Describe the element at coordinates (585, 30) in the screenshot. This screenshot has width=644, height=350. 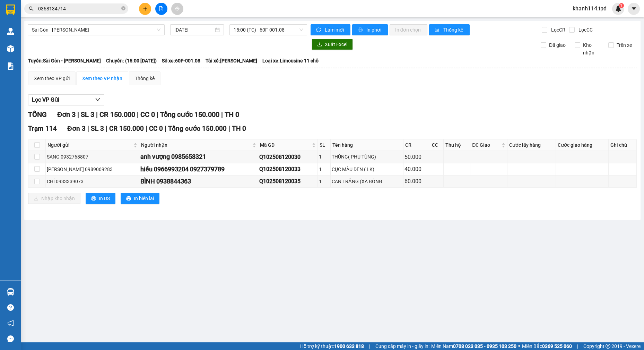
I see `span: Lọc CC` at that location.